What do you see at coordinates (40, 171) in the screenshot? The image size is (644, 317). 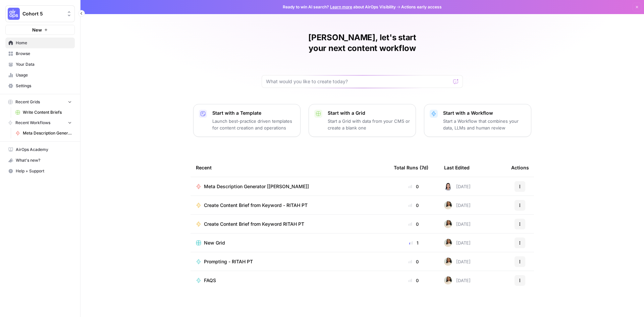 I see `button: Help + Support` at bounding box center [40, 171].